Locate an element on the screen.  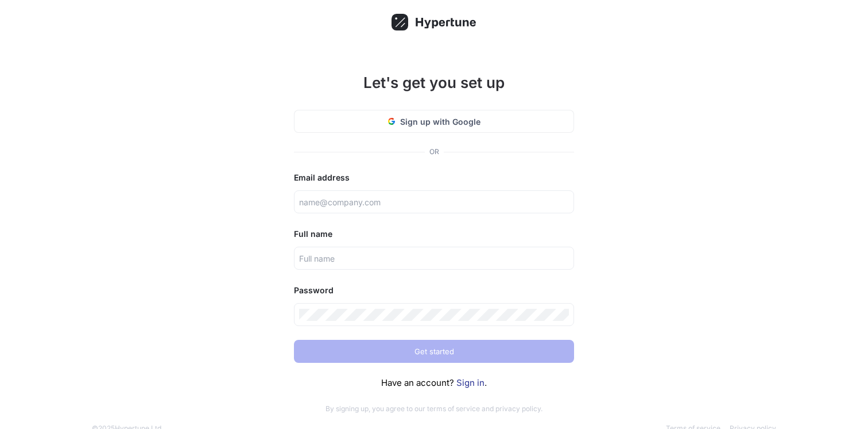
div: Full name is located at coordinates (434, 234).